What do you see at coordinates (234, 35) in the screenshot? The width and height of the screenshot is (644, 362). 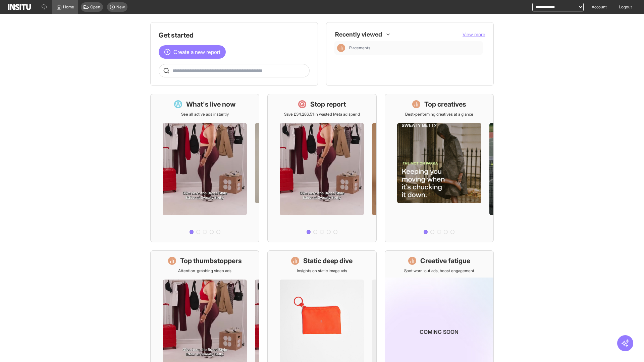 I see `h1: Get started` at bounding box center [234, 35].